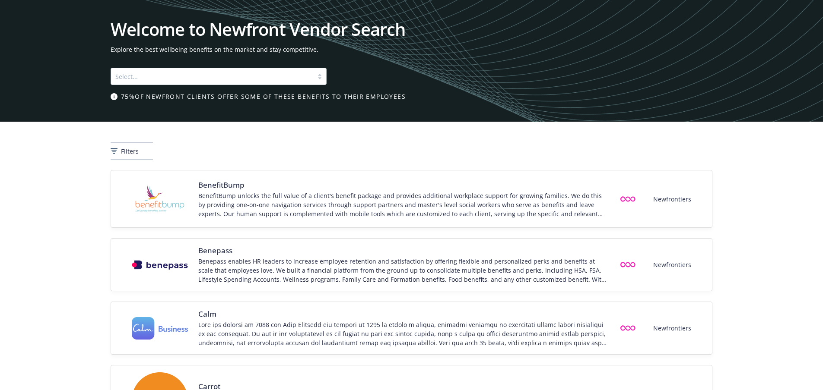 This screenshot has height=390, width=823. I want to click on div: BenefitBump unlocks the full value of a client's benefit package and provides additional workplac..., so click(403, 205).